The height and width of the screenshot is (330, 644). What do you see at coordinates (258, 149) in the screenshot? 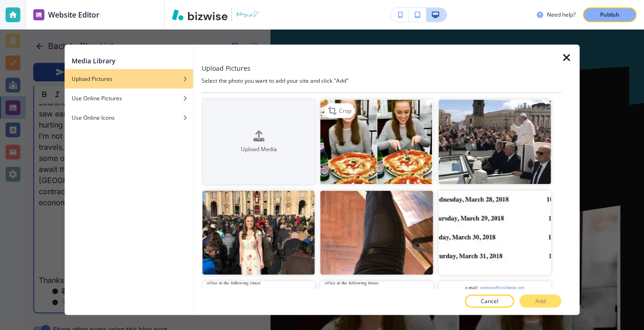
I see `h4: Upload Media` at bounding box center [258, 149].